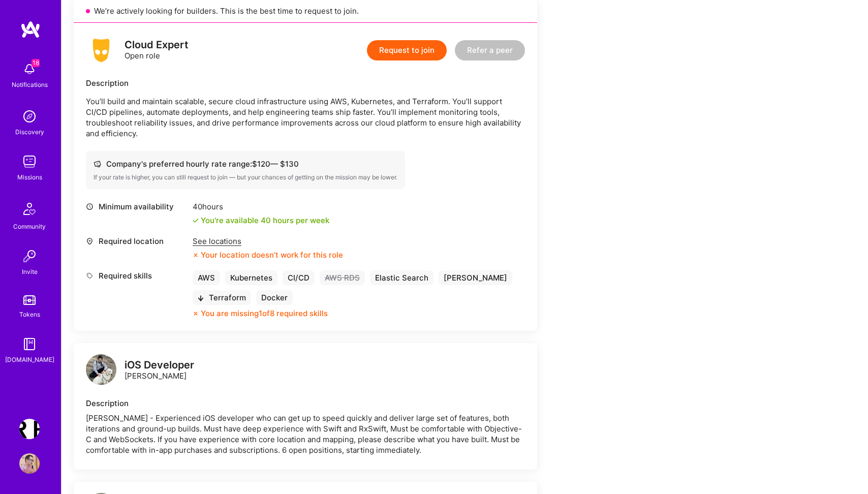 Image resolution: width=868 pixels, height=494 pixels. What do you see at coordinates (30, 464) in the screenshot?
I see `a: User Avatar` at bounding box center [30, 464].